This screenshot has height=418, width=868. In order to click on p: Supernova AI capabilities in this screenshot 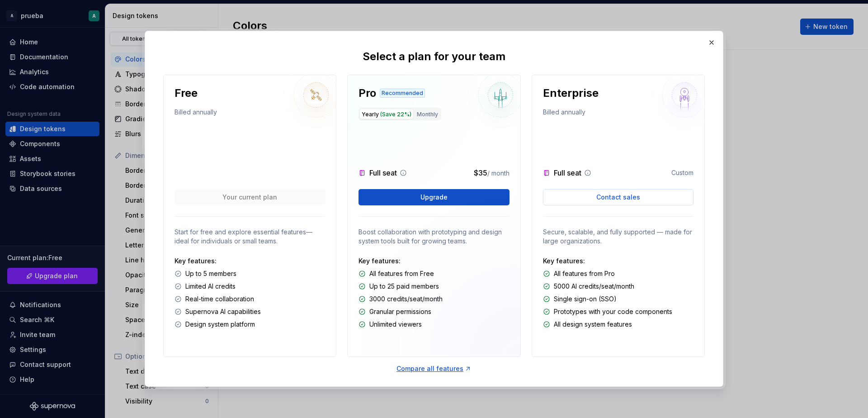, I will do `click(223, 311)`.